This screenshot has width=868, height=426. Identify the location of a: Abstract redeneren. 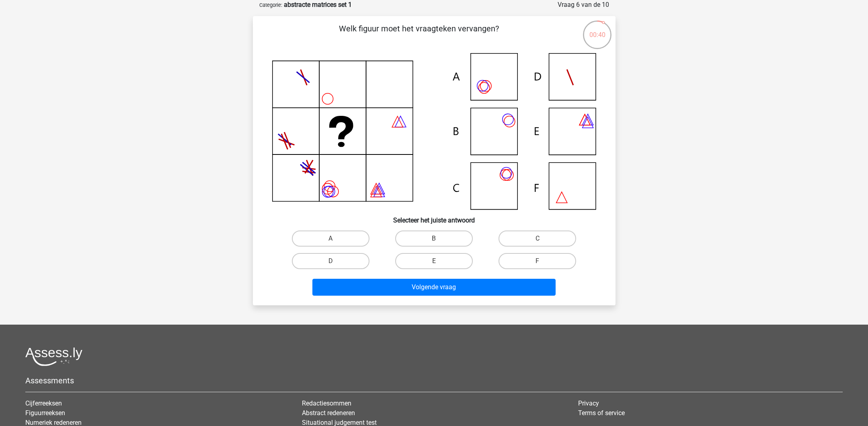
(329, 412).